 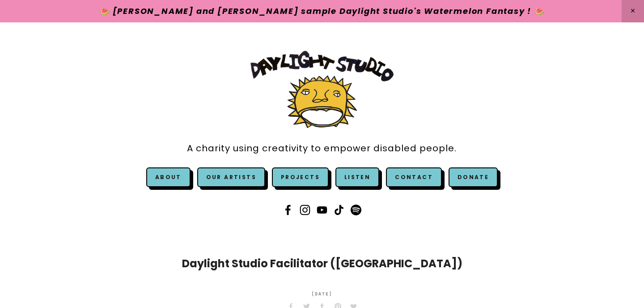 What do you see at coordinates (357, 177) in the screenshot?
I see `a: Listen` at bounding box center [357, 177].